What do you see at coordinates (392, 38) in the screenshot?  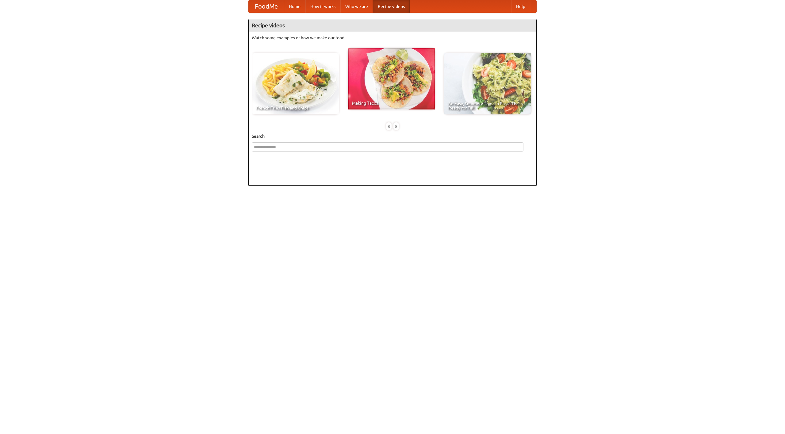 I see `p: Watch some examples of how we make our food!` at bounding box center [392, 38].